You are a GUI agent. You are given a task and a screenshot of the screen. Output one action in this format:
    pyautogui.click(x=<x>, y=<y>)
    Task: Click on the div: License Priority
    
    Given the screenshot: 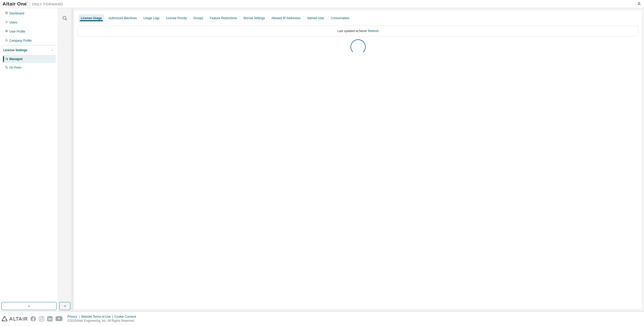 What is the action you would take?
    pyautogui.click(x=176, y=18)
    